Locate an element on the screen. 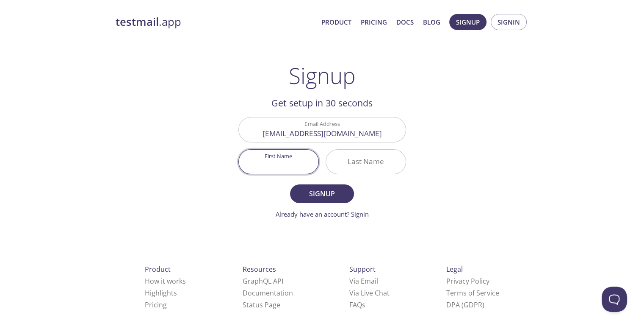  h2: Get setup in 30 seconds is located at coordinates (322, 103).